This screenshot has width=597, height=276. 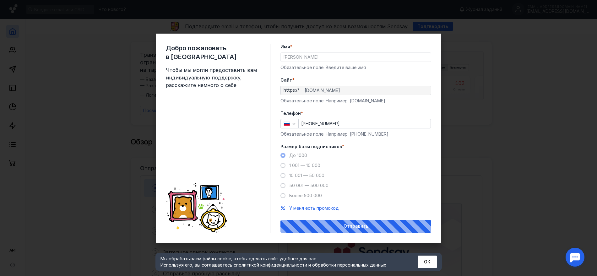 I want to click on div: Мы обрабатываем файлы cookie, чтобы сделать сайт удобнее для вас. Используя его, вы соглашаетесь c, so click(x=281, y=262).